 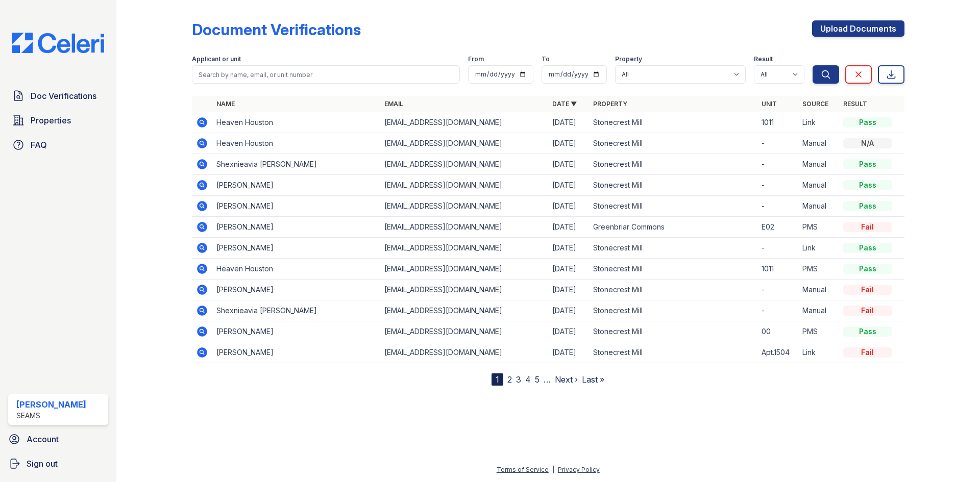 I want to click on td: Greenbriar Commons, so click(x=673, y=227).